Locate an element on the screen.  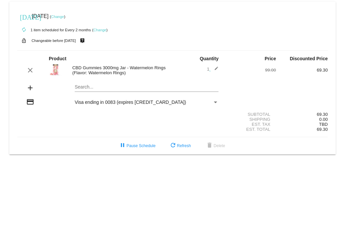
span: TBD is located at coordinates (324, 124).